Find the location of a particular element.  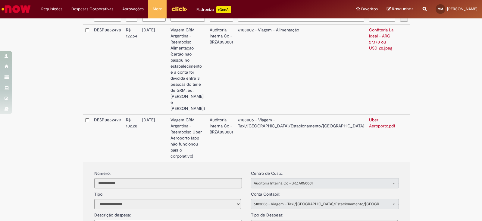

img: ServiceNow is located at coordinates (16, 9).